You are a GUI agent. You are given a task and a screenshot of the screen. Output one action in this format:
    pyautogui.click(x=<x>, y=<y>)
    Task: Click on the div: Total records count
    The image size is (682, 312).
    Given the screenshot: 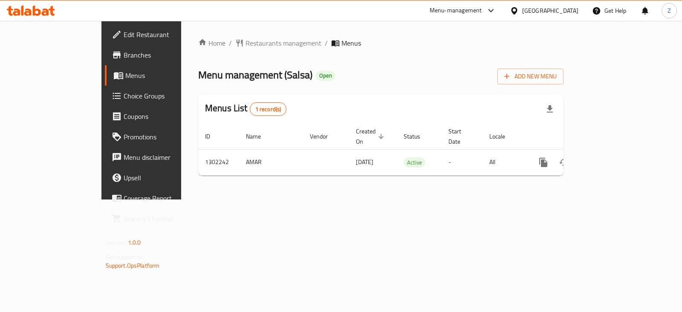 What is the action you would take?
    pyautogui.click(x=268, y=109)
    